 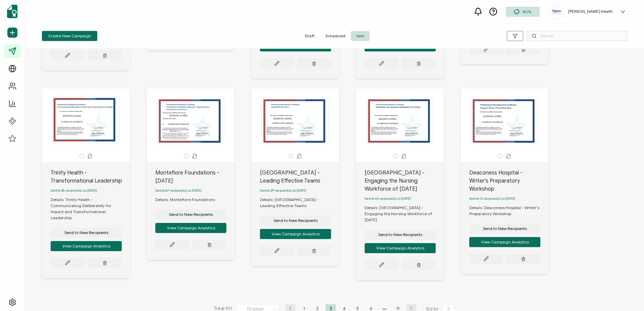 I want to click on div: Chat Widget, so click(x=627, y=294).